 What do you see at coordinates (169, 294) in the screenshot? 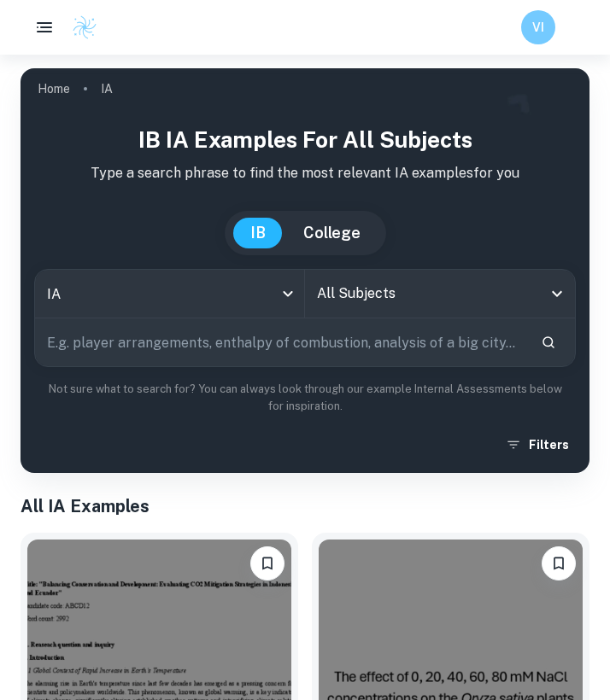
I see `div: IA` at bounding box center [169, 294].